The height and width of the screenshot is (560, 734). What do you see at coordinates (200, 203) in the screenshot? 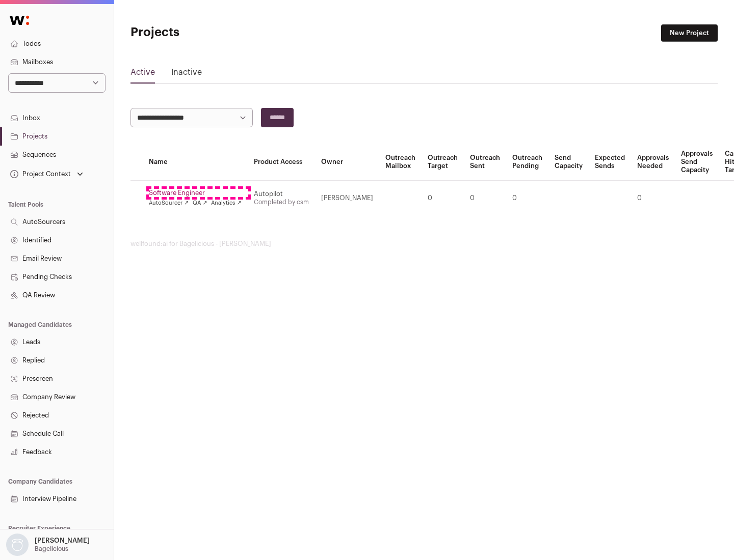
I see `a: QA ↗` at bounding box center [200, 203].